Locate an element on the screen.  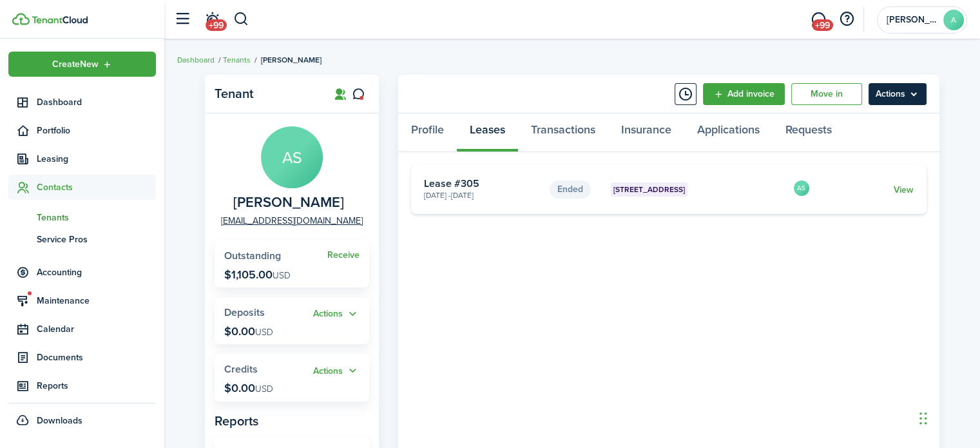
card-title: Lease #305 is located at coordinates (482, 183).